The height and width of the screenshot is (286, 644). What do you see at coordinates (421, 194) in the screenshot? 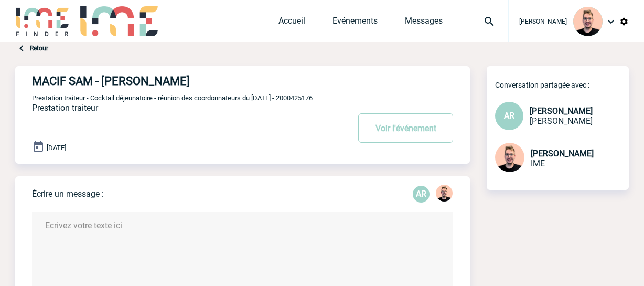
I see `div: Aurore ROSENPIK` at bounding box center [421, 194].